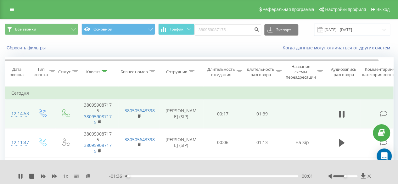  Describe the element at coordinates (262, 114) in the screenshot. I see `td: 01:39` at that location.